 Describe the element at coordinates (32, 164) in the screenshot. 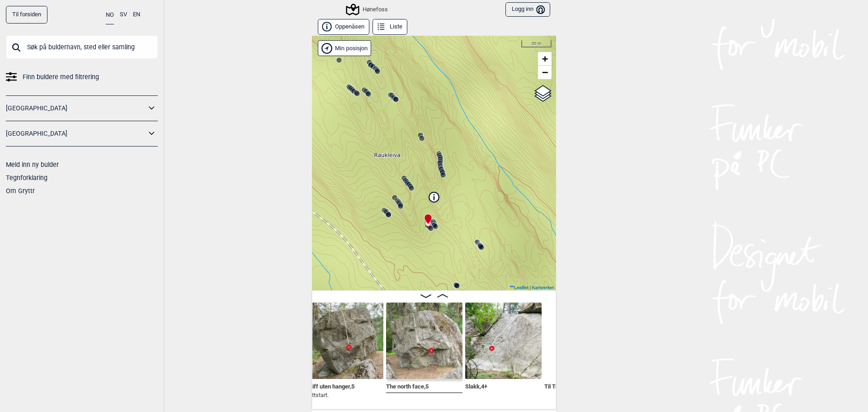

I see `a: Meld inn ny bulder` at that location.